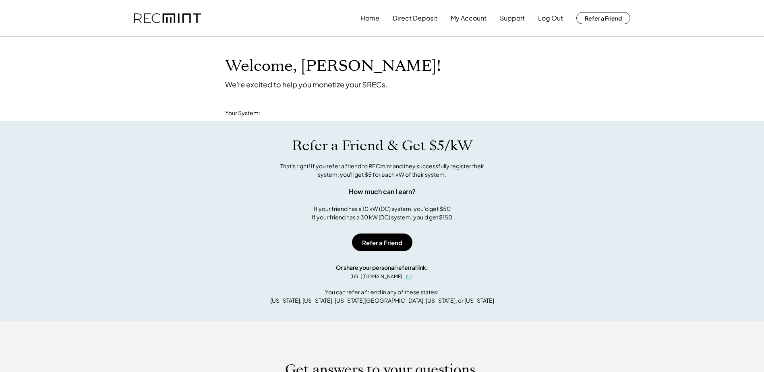  Describe the element at coordinates (370, 18) in the screenshot. I see `button: Home` at that location.